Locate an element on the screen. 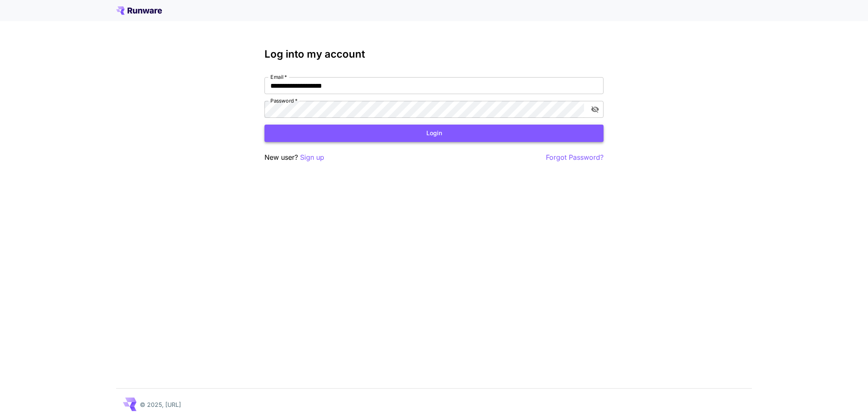  label: Password is located at coordinates (284, 100).